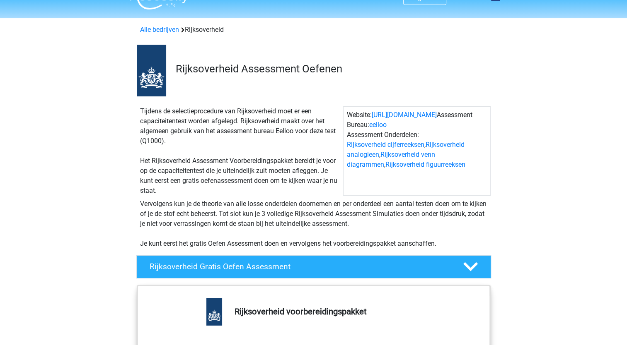  I want to click on div: Rijksoverheid, so click(314, 30).